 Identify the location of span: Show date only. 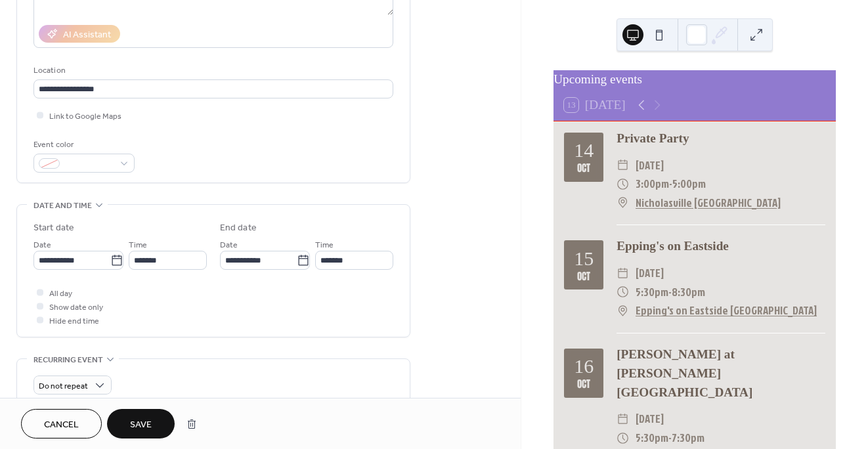
(76, 307).